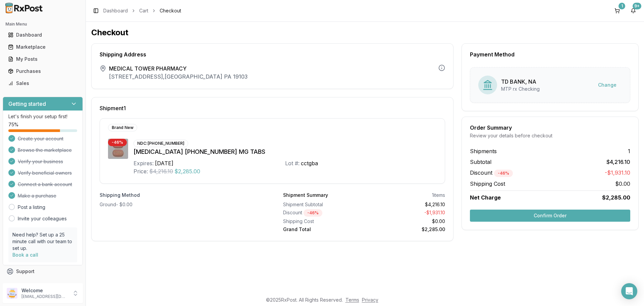 Image resolution: width=644 pixels, height=306 pixels. I want to click on span: Feedback, so click(28, 283).